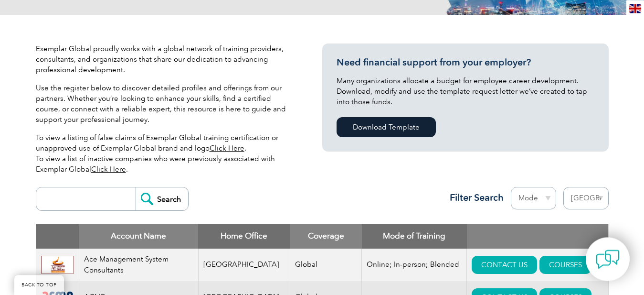  What do you see at coordinates (565, 265) in the screenshot?
I see `a: COURSES` at bounding box center [565, 265].